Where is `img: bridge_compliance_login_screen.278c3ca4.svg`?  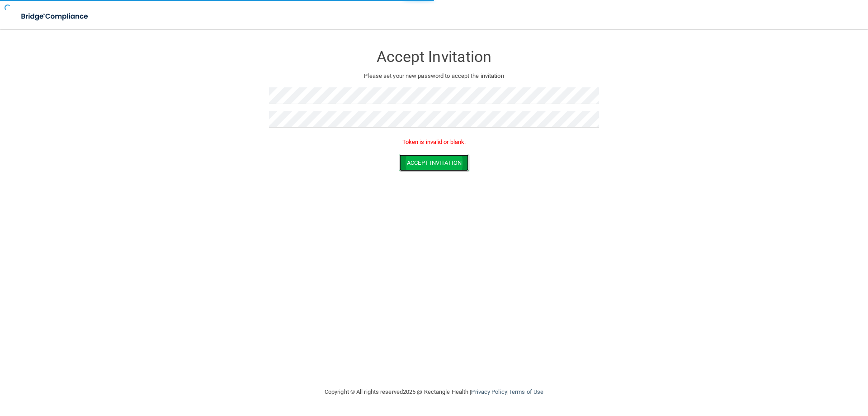
img: bridge_compliance_login_screen.278c3ca4.svg is located at coordinates (55, 16).